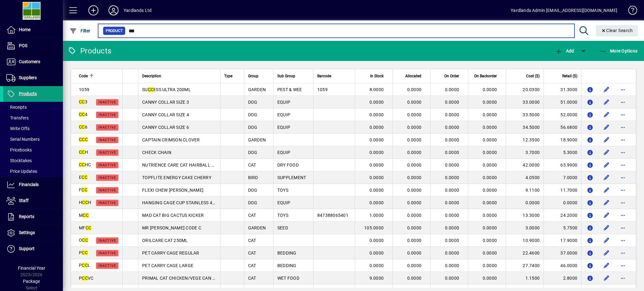  What do you see at coordinates (23, 46) in the screenshot?
I see `span: POS` at bounding box center [23, 46].